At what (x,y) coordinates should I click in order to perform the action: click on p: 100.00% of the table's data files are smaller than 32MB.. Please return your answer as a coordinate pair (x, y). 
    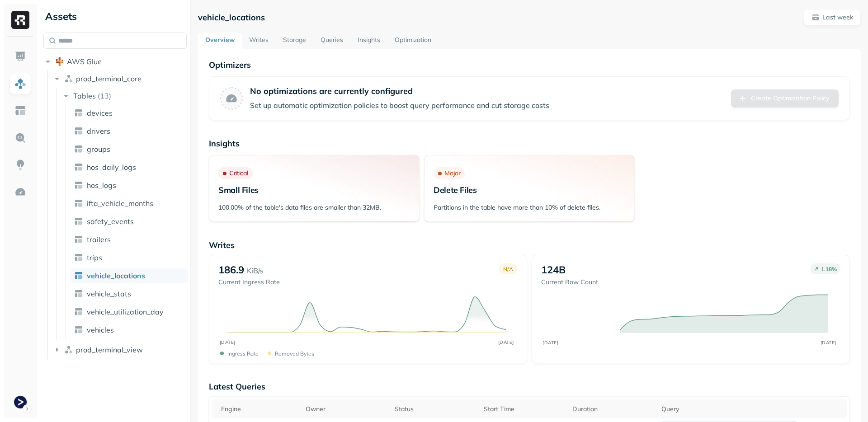
    Looking at the image, I should click on (314, 207).